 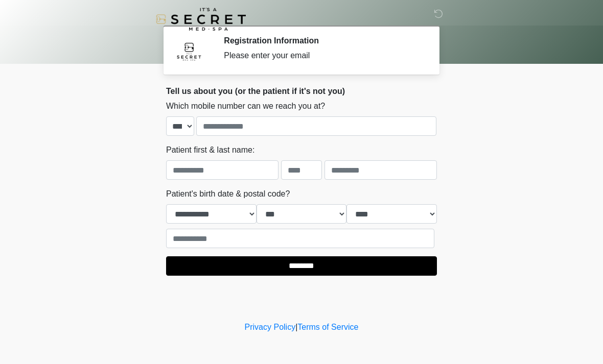 What do you see at coordinates (228, 194) in the screenshot?
I see `label: Patient's birth date & postal code?` at bounding box center [228, 194].